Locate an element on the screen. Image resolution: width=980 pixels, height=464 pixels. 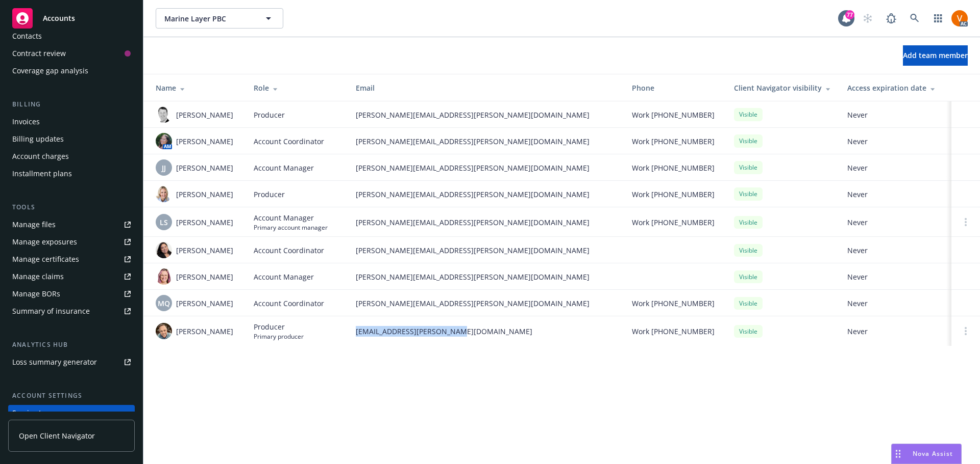
div: Name is located at coordinates (196, 87).